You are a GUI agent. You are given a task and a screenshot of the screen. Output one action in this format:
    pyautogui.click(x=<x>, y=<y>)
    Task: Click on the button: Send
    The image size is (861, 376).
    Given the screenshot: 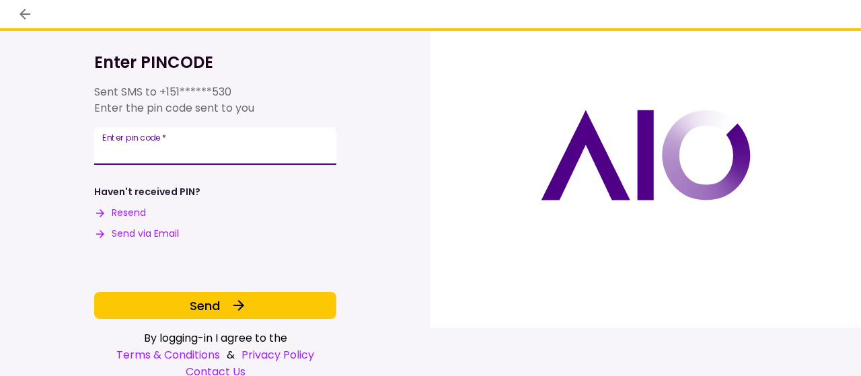 What is the action you would take?
    pyautogui.click(x=215, y=305)
    